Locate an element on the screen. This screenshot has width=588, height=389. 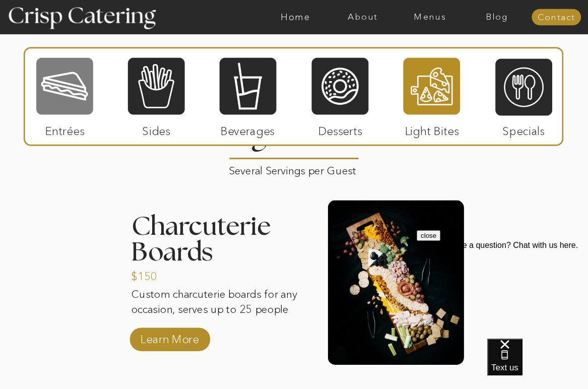
a: Menus is located at coordinates (429, 17).